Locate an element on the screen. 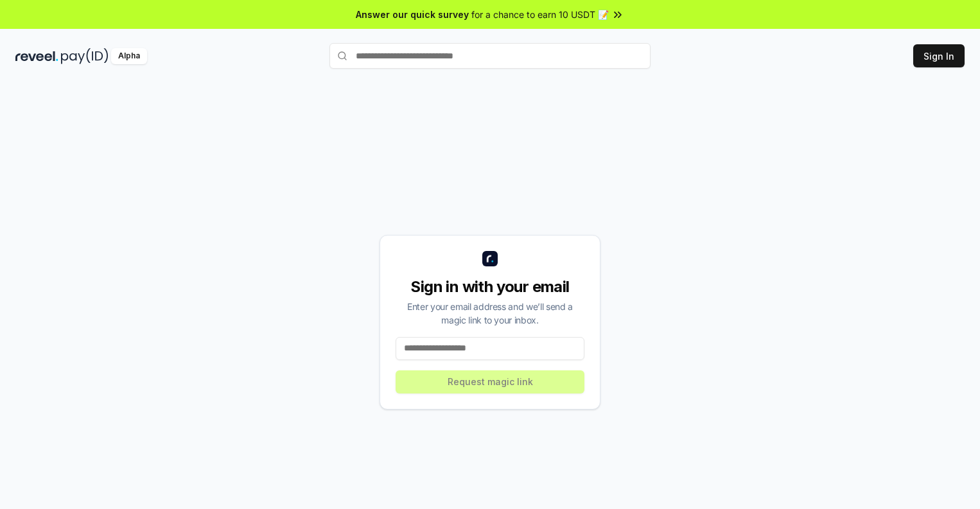 This screenshot has height=509, width=980. img: pay_id is located at coordinates (85, 56).